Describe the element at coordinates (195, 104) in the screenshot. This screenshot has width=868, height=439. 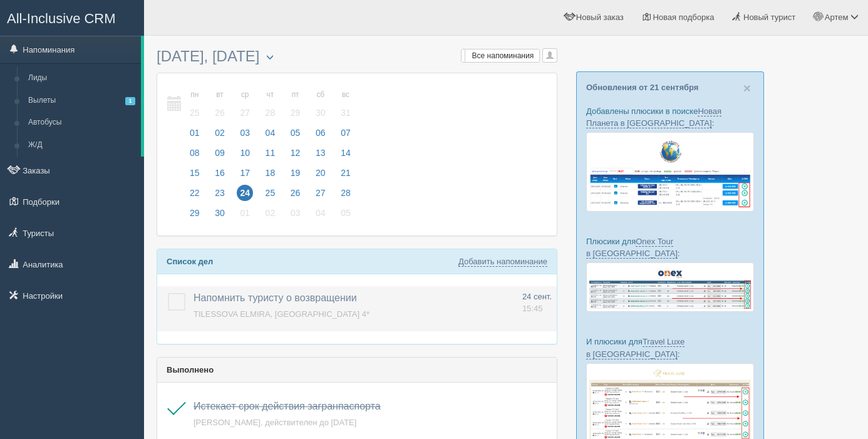
I see `a: пн 25` at that location.